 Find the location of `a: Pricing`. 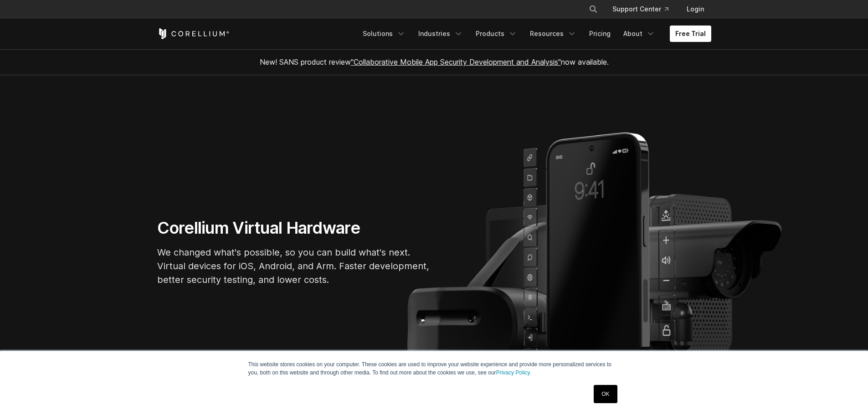

a: Pricing is located at coordinates (599, 34).